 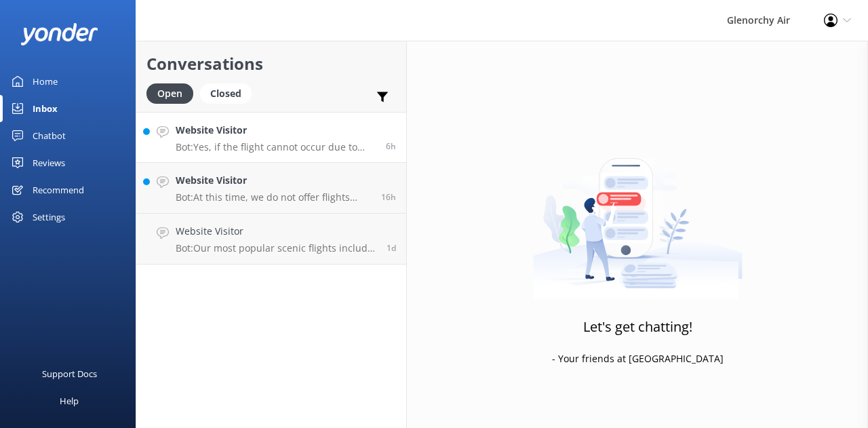 I want to click on div: Support Docs, so click(x=69, y=374).